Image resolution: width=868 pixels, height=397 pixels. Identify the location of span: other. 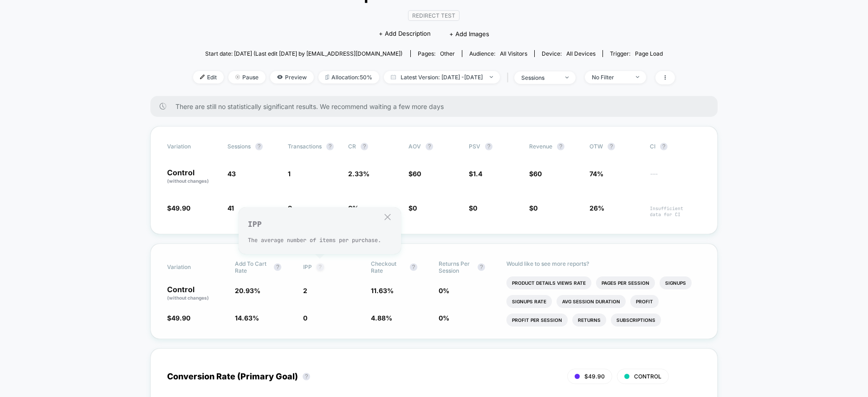
(448, 53).